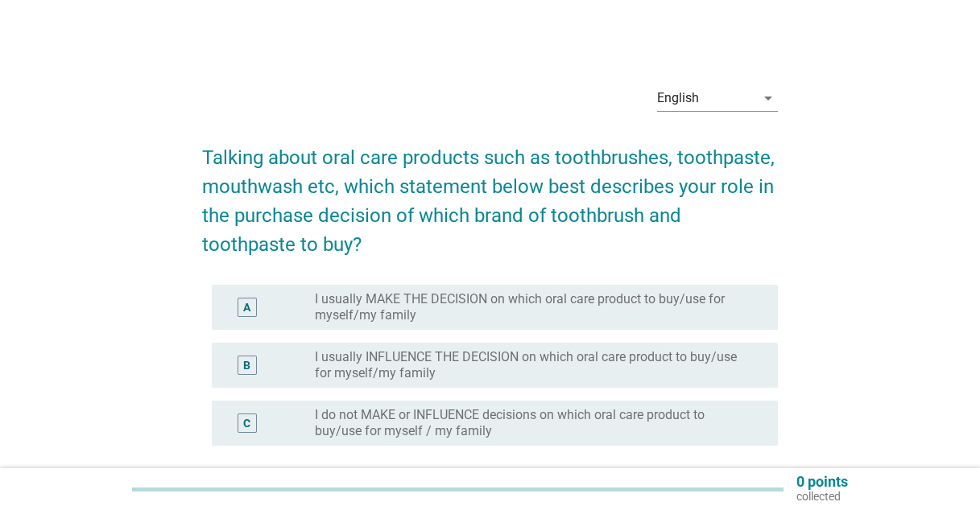 This screenshot has width=980, height=510. I want to click on label: I usually MAKE THE DECISION on which oral care product to buy/use for myself/my family, so click(533, 308).